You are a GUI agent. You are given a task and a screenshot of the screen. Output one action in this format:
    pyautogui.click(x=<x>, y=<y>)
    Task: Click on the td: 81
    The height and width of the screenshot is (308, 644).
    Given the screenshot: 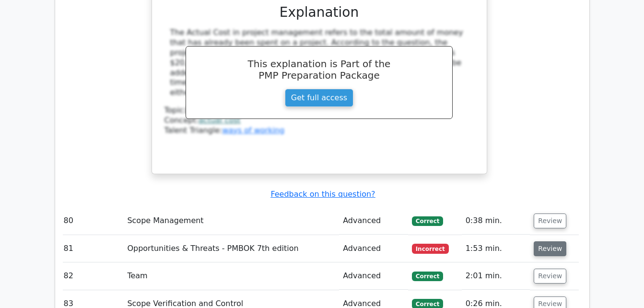 What is the action you would take?
    pyautogui.click(x=92, y=248)
    